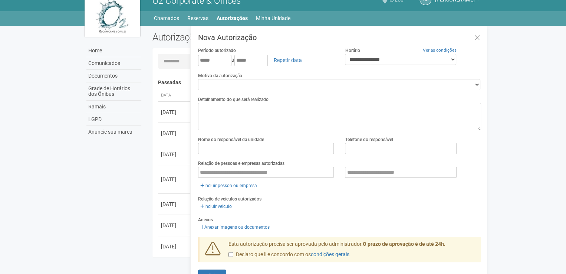  What do you see at coordinates (288, 60) in the screenshot?
I see `a: Repetir data` at bounding box center [288, 60].